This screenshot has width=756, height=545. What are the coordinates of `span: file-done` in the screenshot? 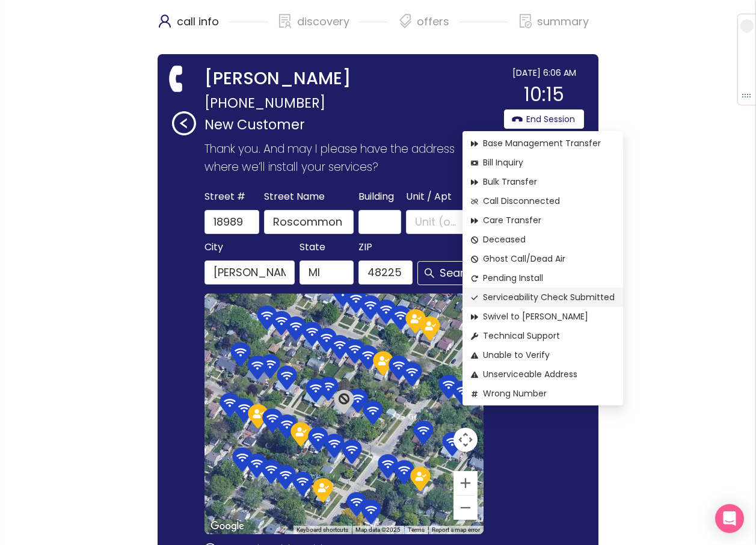 It's located at (526, 21).